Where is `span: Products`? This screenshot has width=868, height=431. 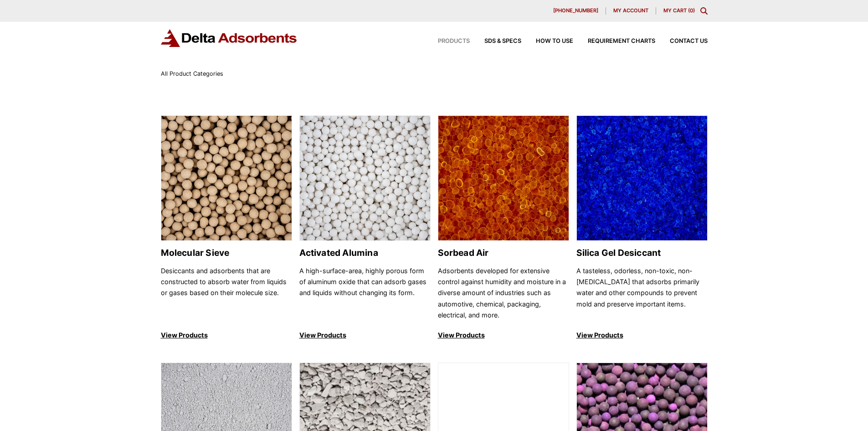 span: Products is located at coordinates (454, 41).